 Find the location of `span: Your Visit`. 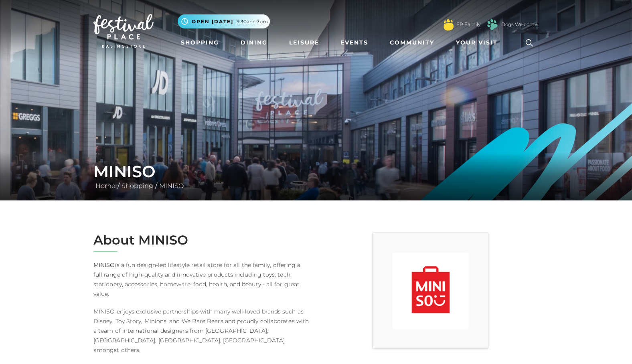

span: Your Visit is located at coordinates (477, 43).